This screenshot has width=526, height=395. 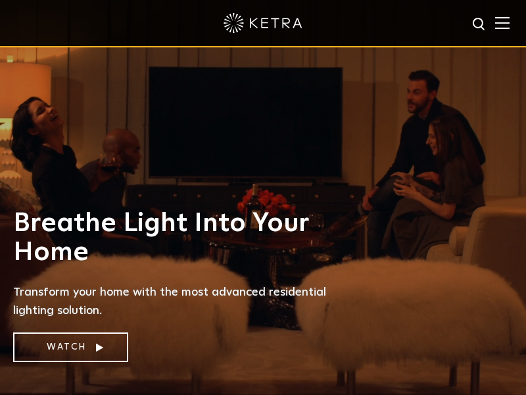 I want to click on img: Hamburger%20Nav.svg, so click(x=502, y=22).